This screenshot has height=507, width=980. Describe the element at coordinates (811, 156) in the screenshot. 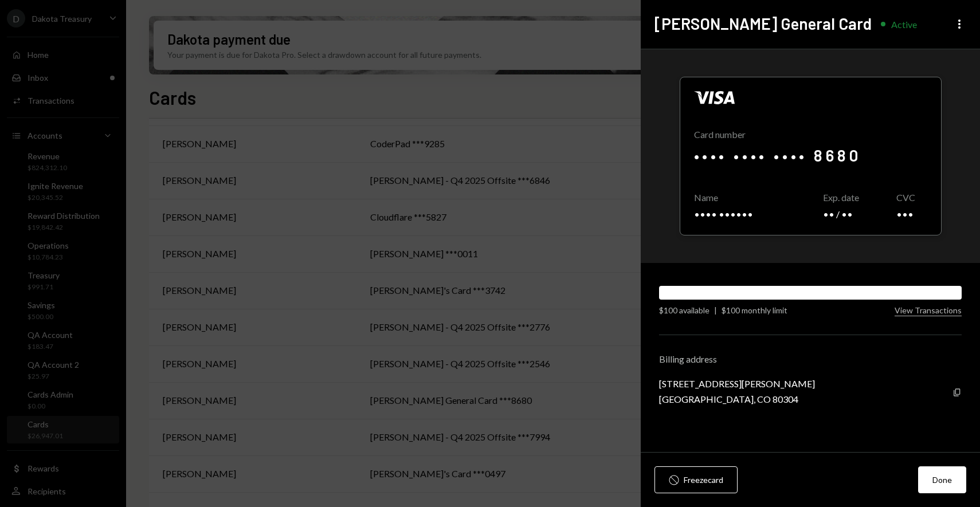

I see `div: Click to reveal` at that location.